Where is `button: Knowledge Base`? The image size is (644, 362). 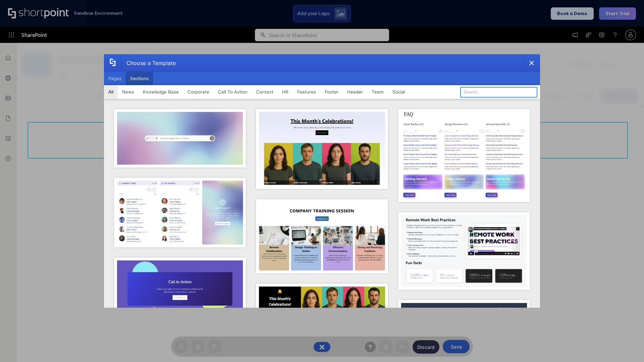
button: Knowledge Base is located at coordinates (161, 92).